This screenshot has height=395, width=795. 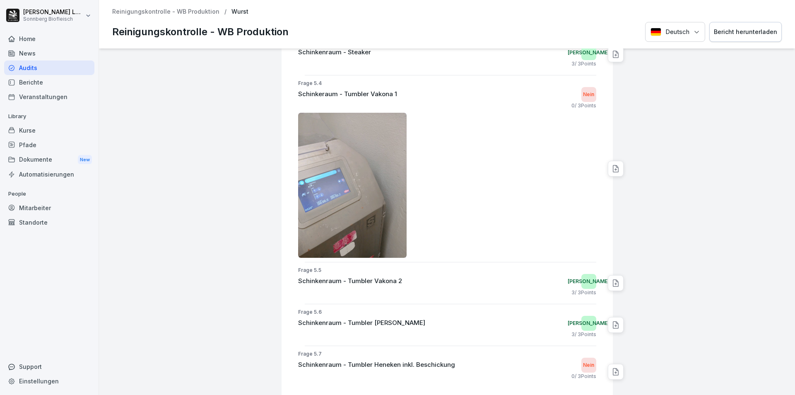 I want to click on p: Frage 5.6, so click(x=447, y=312).